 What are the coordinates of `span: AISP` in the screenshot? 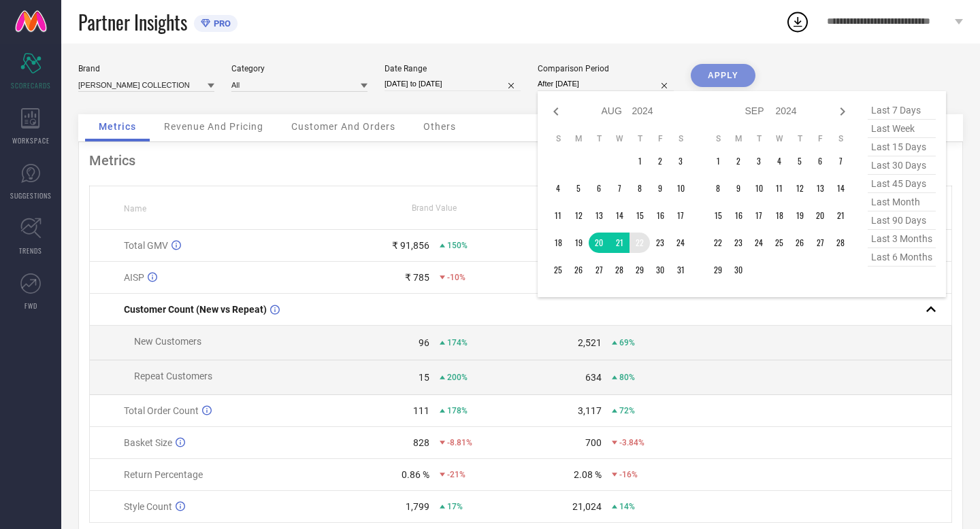 It's located at (134, 278).